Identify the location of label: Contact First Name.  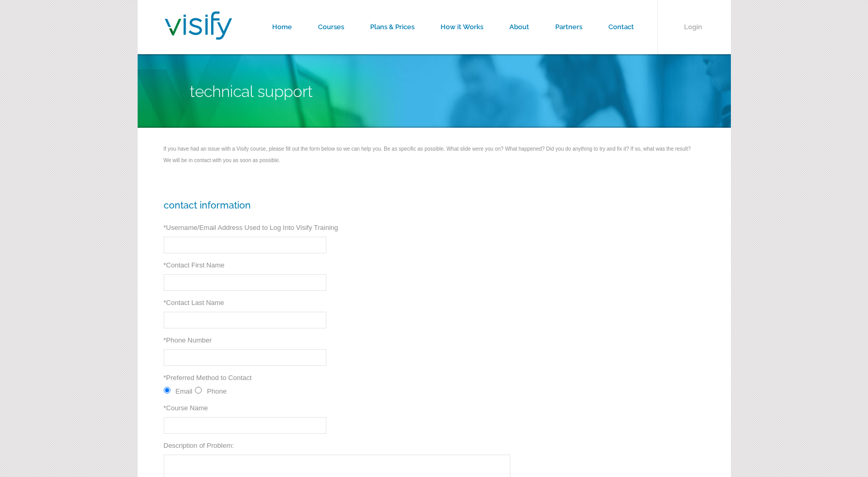
(194, 265).